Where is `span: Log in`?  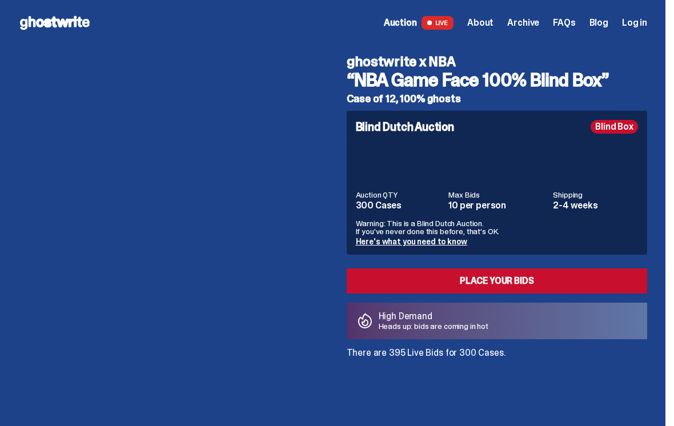 span: Log in is located at coordinates (634, 23).